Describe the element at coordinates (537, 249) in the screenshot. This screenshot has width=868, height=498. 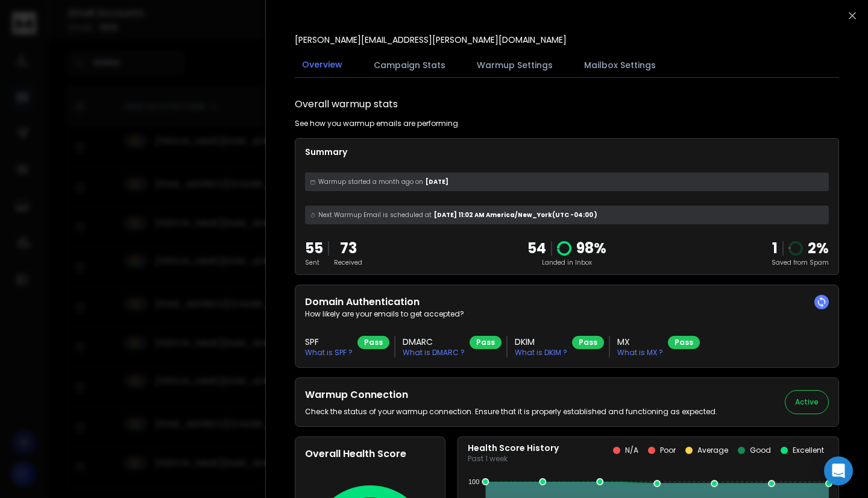
I see `p: 54` at that location.